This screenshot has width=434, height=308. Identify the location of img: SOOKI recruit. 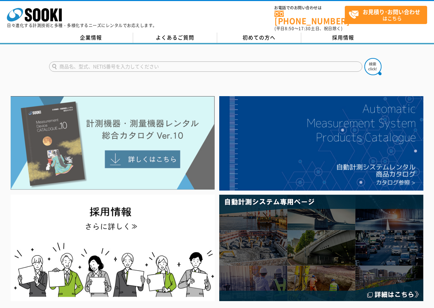
(113, 247).